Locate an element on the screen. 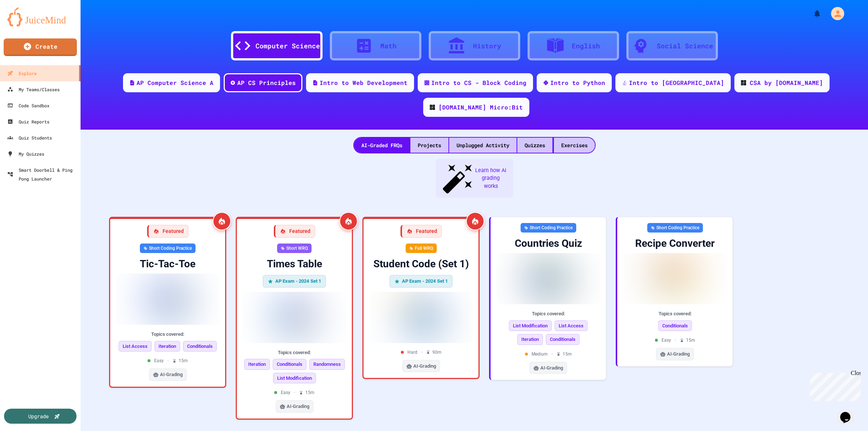  img: Countries Quiz is located at coordinates (548, 279).